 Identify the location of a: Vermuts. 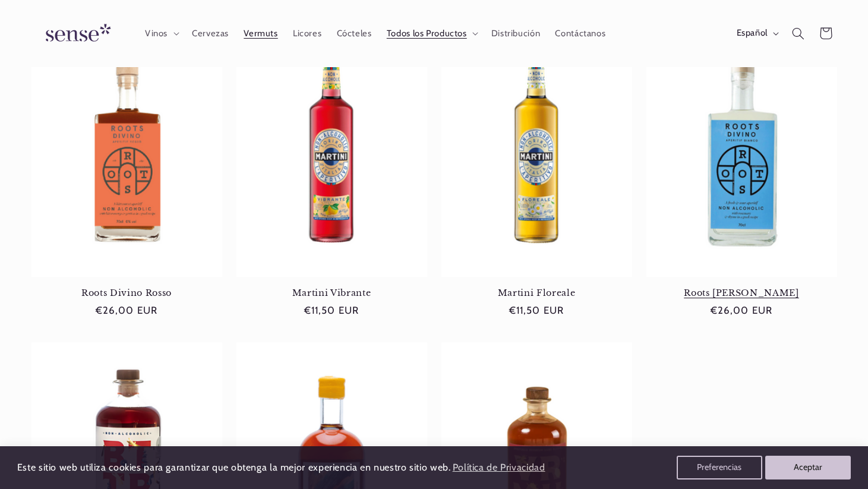
(261, 34).